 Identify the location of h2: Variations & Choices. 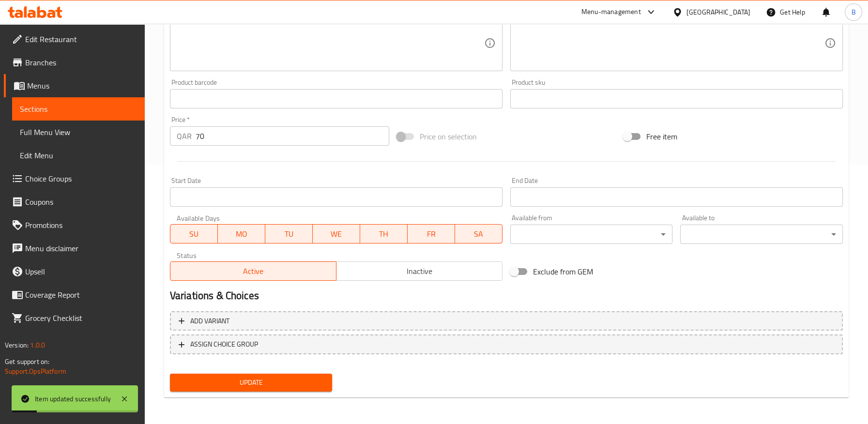
(506, 296).